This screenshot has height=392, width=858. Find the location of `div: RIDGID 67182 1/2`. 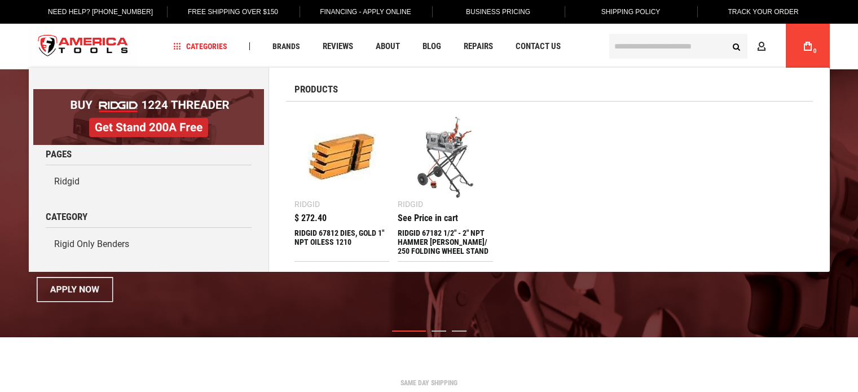

div: RIDGID 67182 1/2 is located at coordinates (445, 242).